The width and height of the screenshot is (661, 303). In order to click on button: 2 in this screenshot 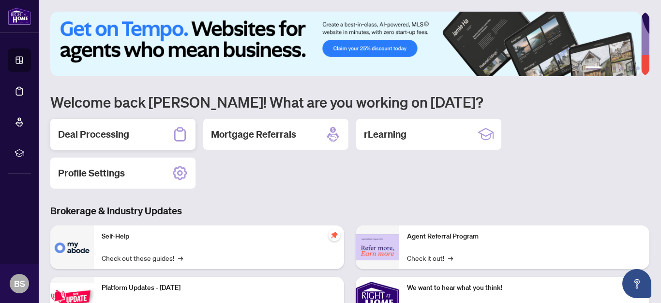, I will do `click(607, 68)`.